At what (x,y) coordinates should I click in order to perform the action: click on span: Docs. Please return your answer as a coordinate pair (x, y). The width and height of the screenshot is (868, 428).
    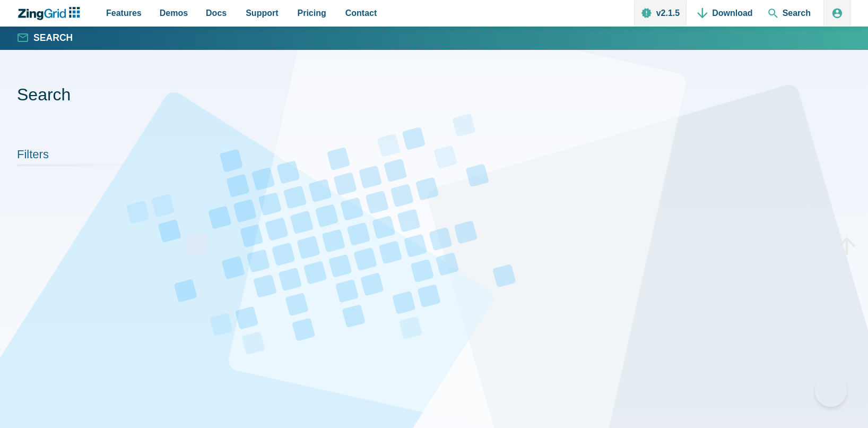
    Looking at the image, I should click on (216, 13).